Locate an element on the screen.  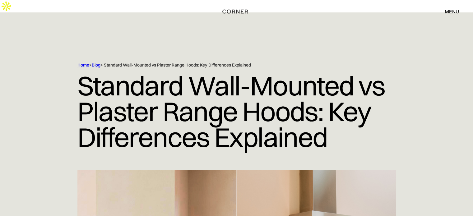
a: Blog is located at coordinates (96, 65).